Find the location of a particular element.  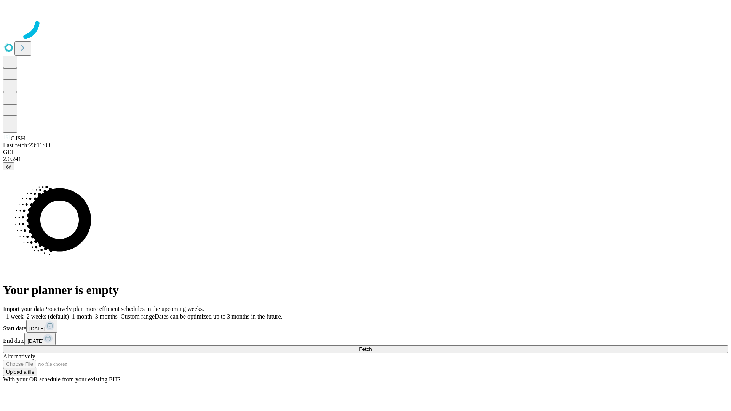

button: Fetch is located at coordinates (365, 349).